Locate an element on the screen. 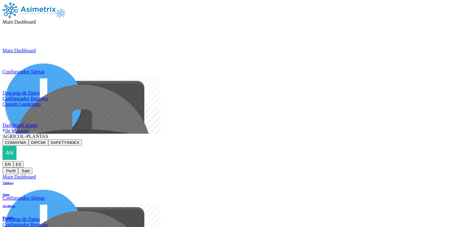  h6: Eventos is located at coordinates (9, 217).